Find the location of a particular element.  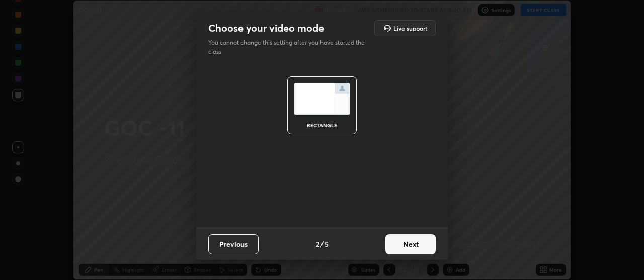

p: You cannot change this setting after you have started the class is located at coordinates (289, 47).